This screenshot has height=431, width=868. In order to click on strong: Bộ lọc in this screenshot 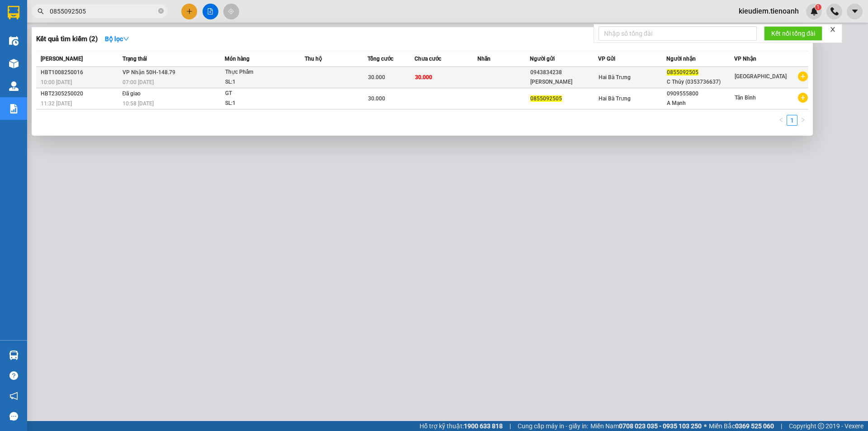, I will do `click(117, 39)`.